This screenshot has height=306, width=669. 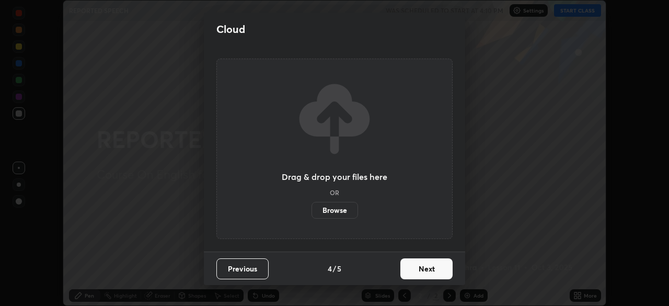 What do you see at coordinates (243, 269) in the screenshot?
I see `button: Previous` at bounding box center [243, 269].